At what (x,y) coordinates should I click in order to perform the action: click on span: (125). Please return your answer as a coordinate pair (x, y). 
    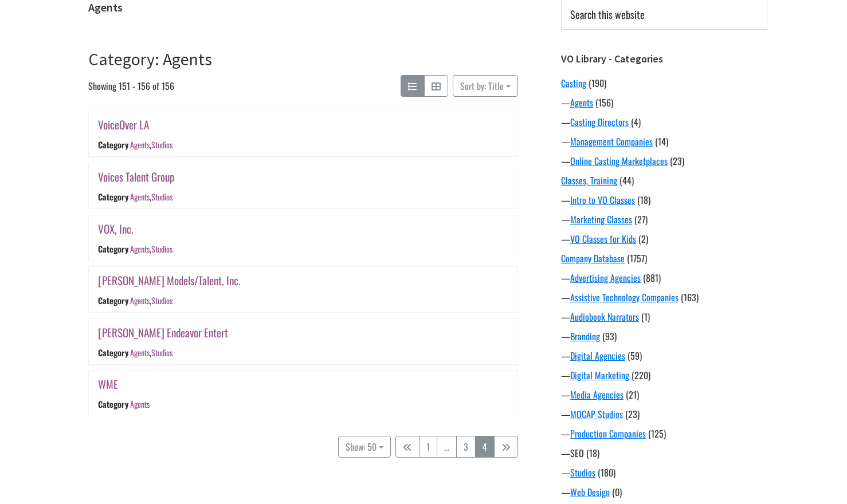
    Looking at the image, I should click on (656, 434).